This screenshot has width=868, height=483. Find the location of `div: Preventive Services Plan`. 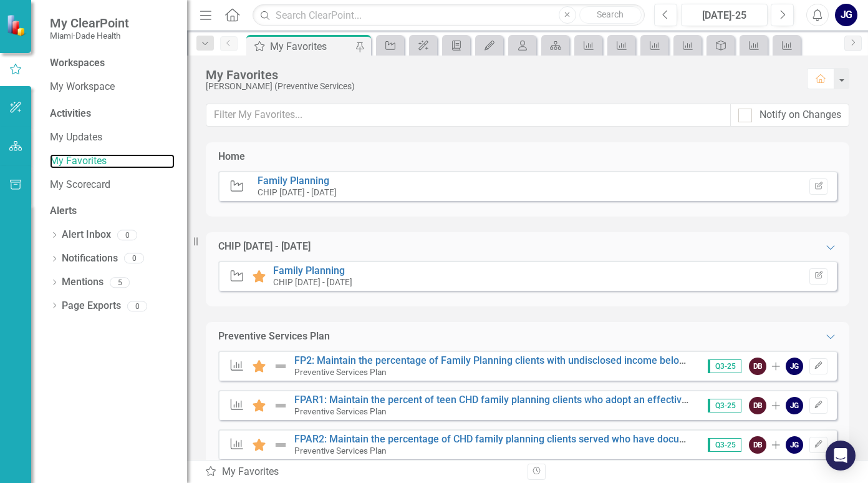

div: Preventive Services Plan is located at coordinates (273, 337).